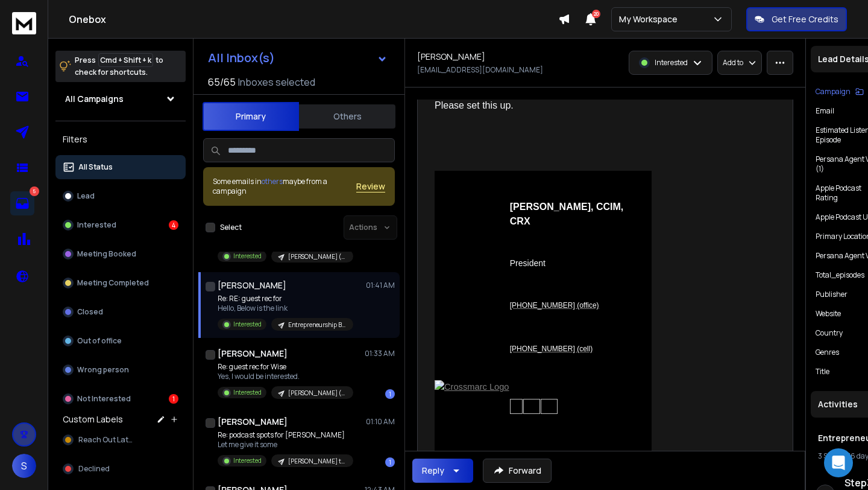  What do you see at coordinates (103, 369) in the screenshot?
I see `p: Wrong person` at bounding box center [103, 369].